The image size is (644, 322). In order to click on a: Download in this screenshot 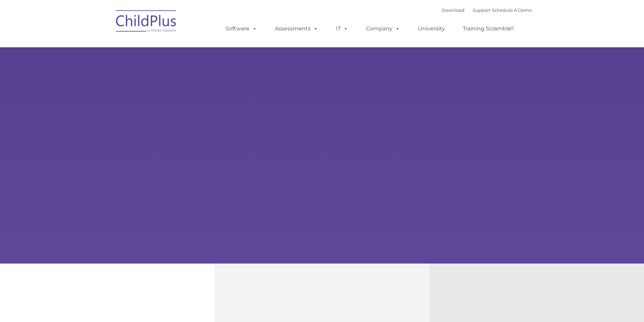, I will do `click(453, 10)`.